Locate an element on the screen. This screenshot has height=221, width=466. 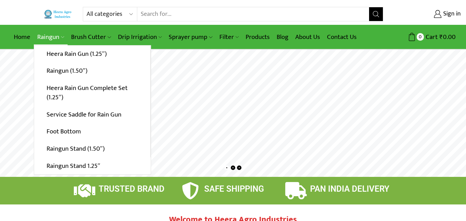
span: SAFE SHIPPING is located at coordinates (234, 189).